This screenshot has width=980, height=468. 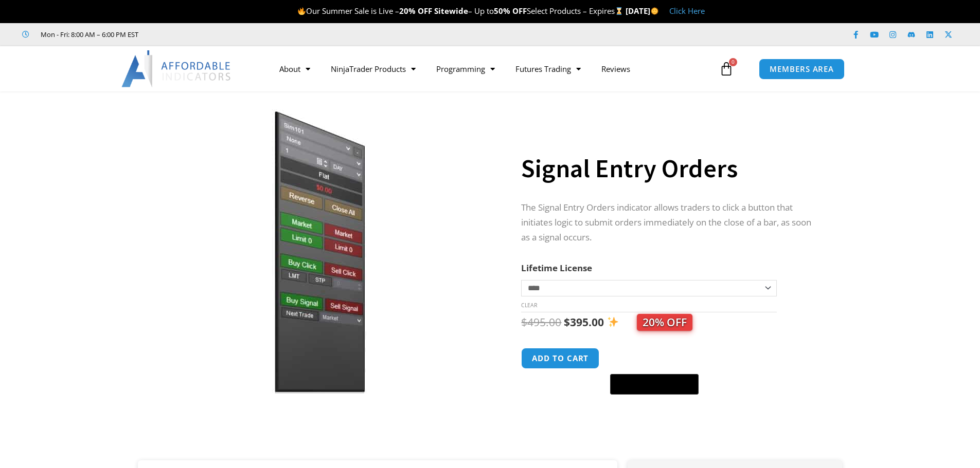 What do you see at coordinates (317, 251) in the screenshot?
I see `img: SignalEntryOrders` at bounding box center [317, 251].